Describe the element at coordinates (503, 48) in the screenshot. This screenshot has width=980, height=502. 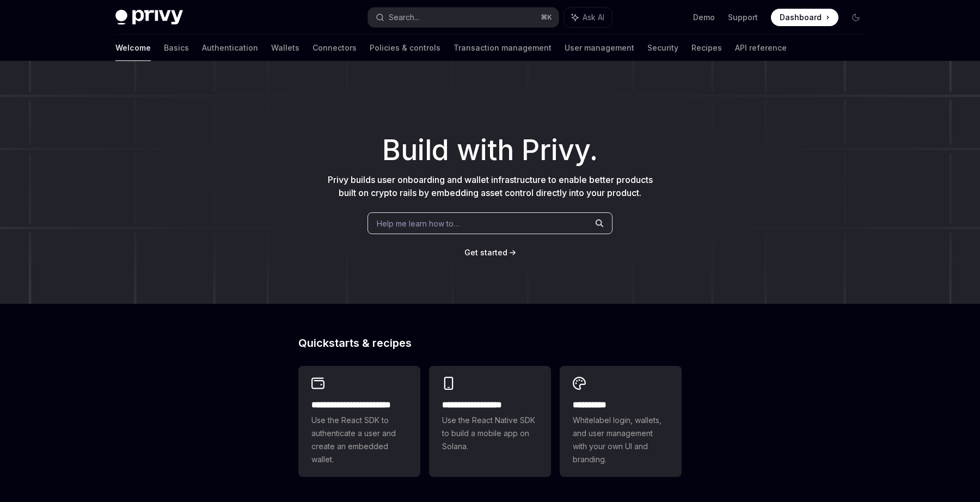
I see `a: Transaction management` at that location.